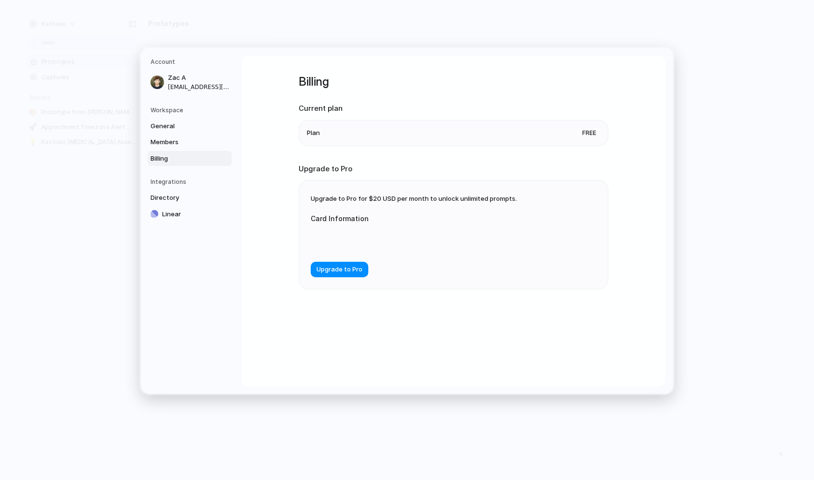 Image resolution: width=814 pixels, height=480 pixels. Describe the element at coordinates (190, 158) in the screenshot. I see `a: Billing` at that location.